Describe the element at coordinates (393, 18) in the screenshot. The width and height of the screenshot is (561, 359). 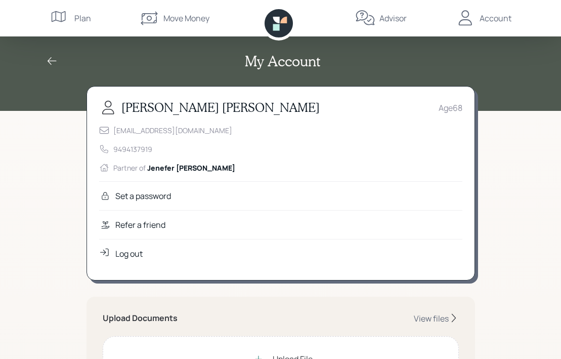
I see `div: Advisor` at that location.